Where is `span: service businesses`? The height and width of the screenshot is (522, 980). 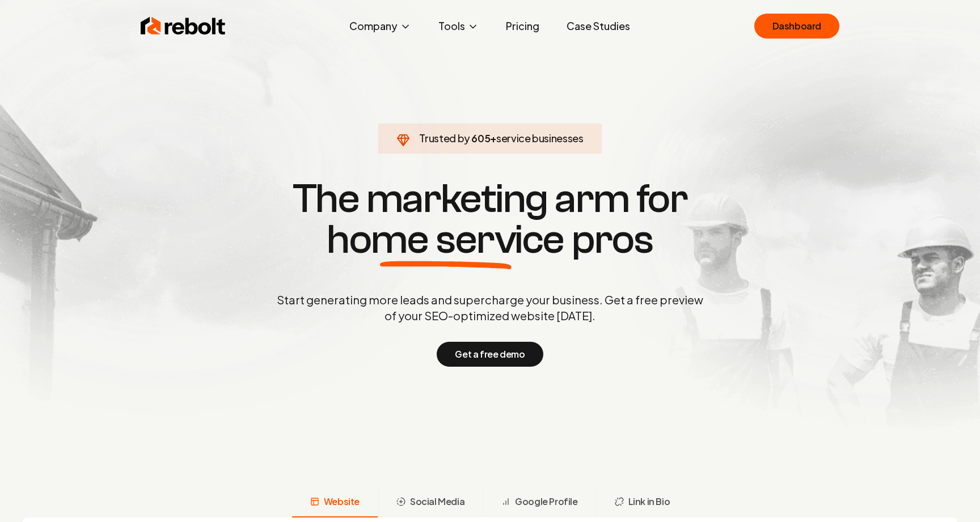 span: service businesses is located at coordinates (540, 138).